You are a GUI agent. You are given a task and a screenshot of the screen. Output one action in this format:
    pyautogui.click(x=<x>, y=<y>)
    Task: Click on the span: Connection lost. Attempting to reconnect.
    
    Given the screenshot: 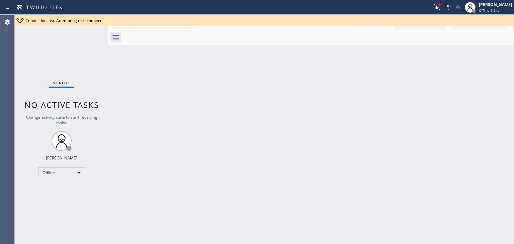 What is the action you would take?
    pyautogui.click(x=64, y=20)
    